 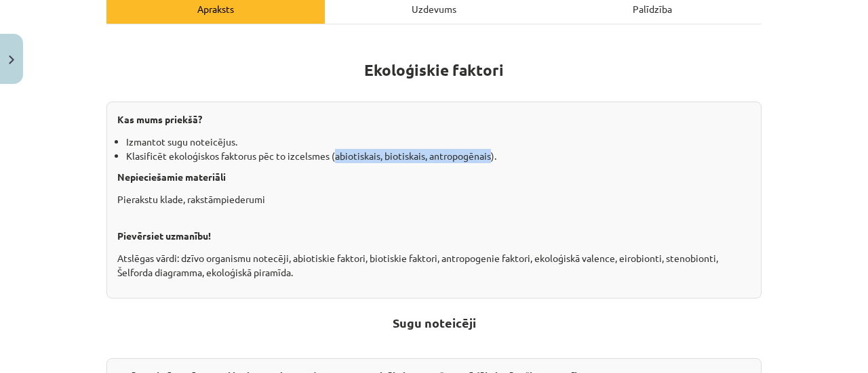 I want to click on p: Atslēgas vārdi: dzīvo organismu notecēji, abiotiskie faktori, biotiskie faktori, antropogenie fak..., so click(x=434, y=266).